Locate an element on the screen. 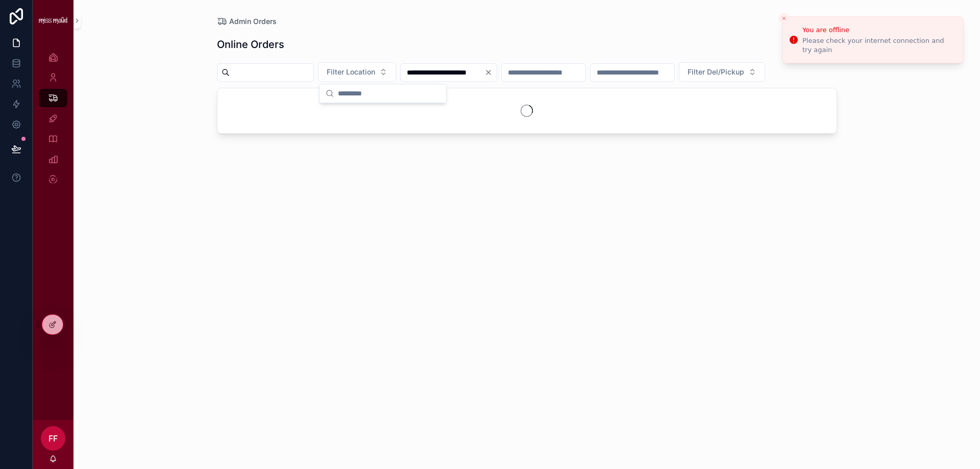  button: Close toast is located at coordinates (784, 19).